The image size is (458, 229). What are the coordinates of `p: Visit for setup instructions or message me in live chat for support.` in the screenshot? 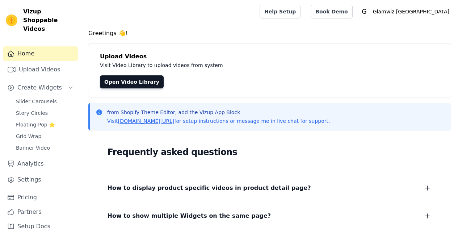 It's located at (218, 121).